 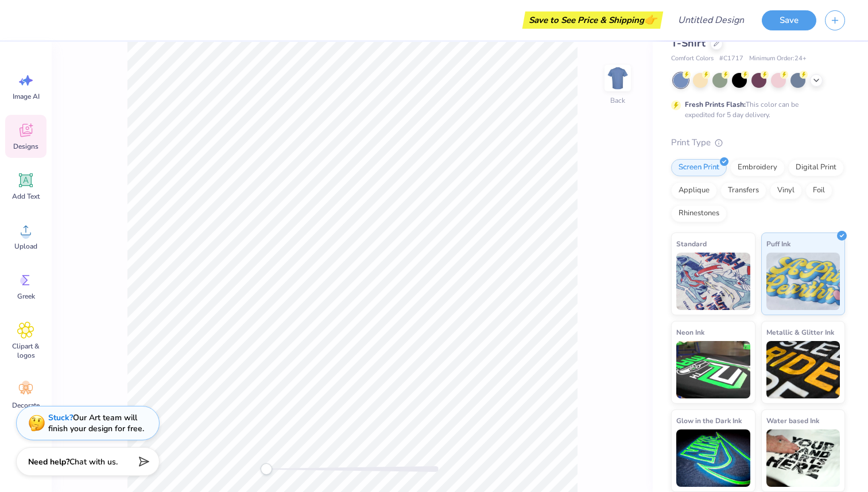 I want to click on span: Add Text, so click(x=26, y=196).